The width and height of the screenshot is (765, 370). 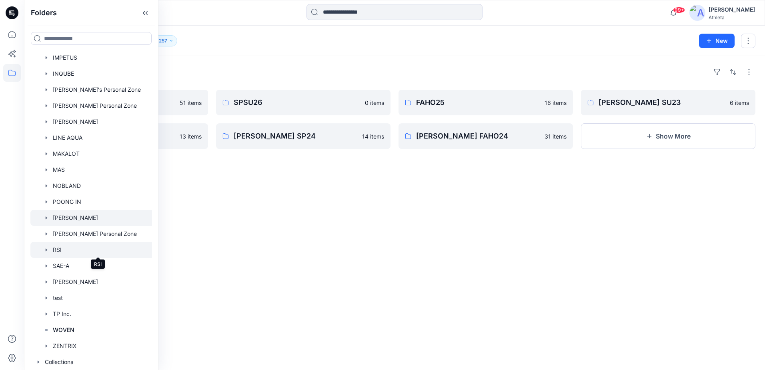 I want to click on img: avatar, so click(x=697, y=13).